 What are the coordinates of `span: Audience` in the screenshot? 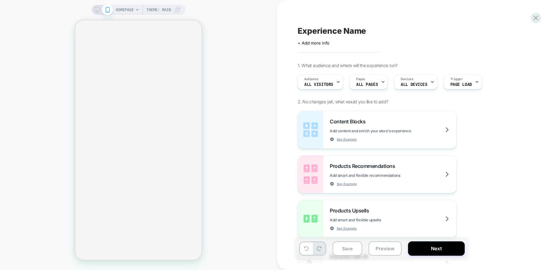 It's located at (311, 79).